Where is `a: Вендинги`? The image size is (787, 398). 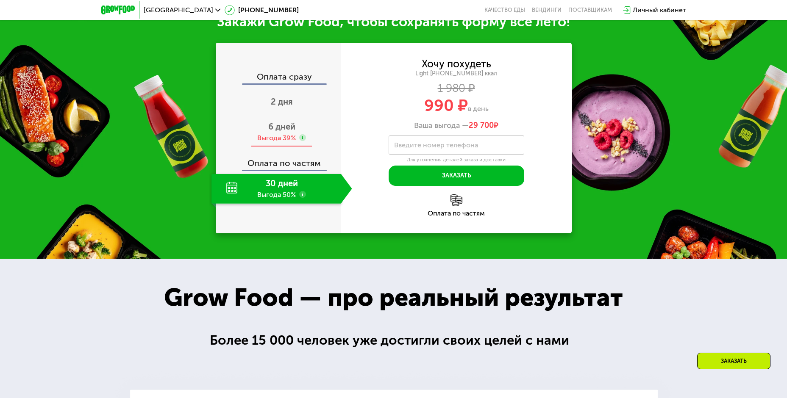
a: Вендинги is located at coordinates (547, 10).